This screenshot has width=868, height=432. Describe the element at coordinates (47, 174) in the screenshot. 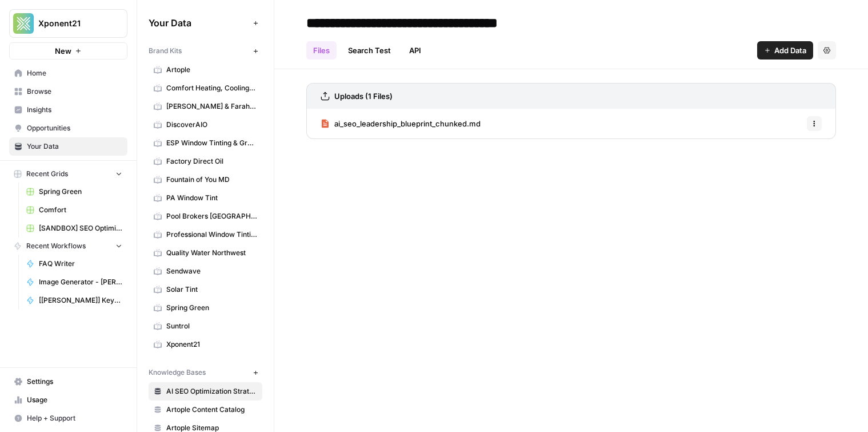

I see `span: Recent Grids` at that location.